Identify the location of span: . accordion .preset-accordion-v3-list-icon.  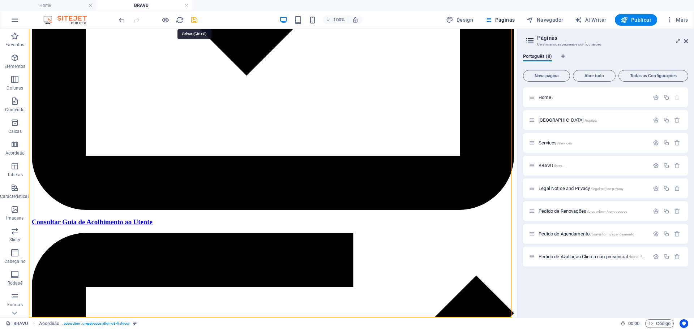
(96, 324).